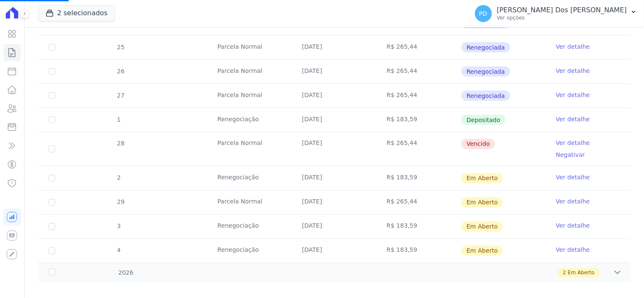 This screenshot has width=644, height=298. Describe the element at coordinates (570, 155) in the screenshot. I see `a: Negativar` at that location.